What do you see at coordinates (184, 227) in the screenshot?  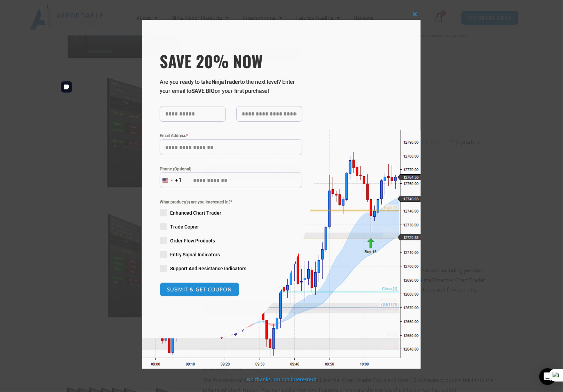 I see `span: Trade Copier` at bounding box center [184, 227].